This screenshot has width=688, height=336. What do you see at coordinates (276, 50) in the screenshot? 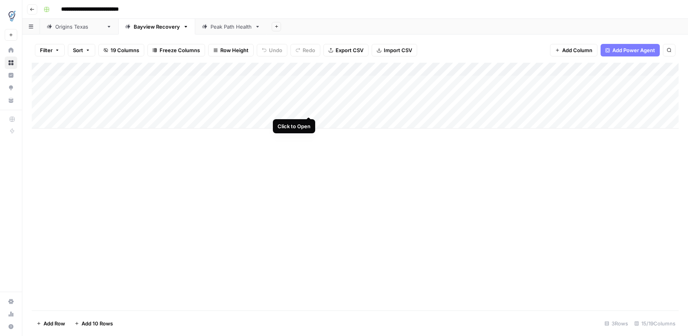
I see `span: Undo` at bounding box center [276, 50].